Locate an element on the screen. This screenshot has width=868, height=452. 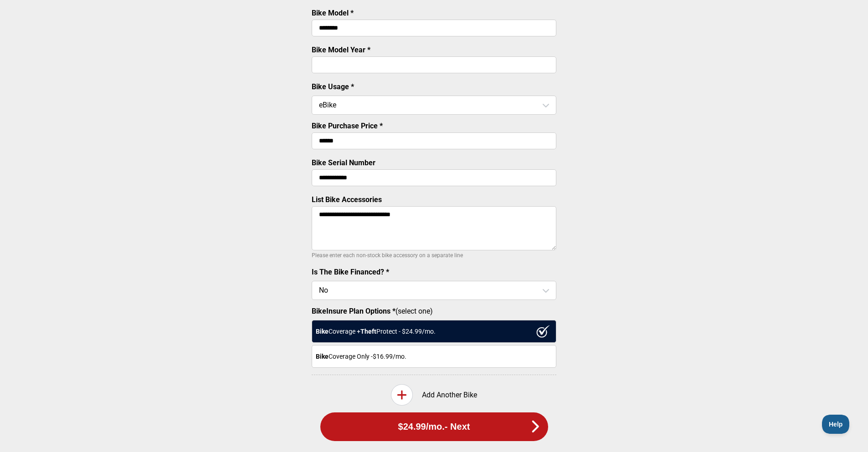
div: Coverage + Protect - $ 24.99 /mo. is located at coordinates (434, 331).